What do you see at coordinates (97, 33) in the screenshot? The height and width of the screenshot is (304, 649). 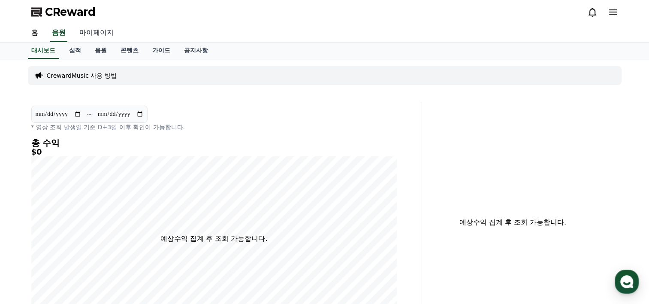 I see `a: 마이페이지` at bounding box center [97, 33].